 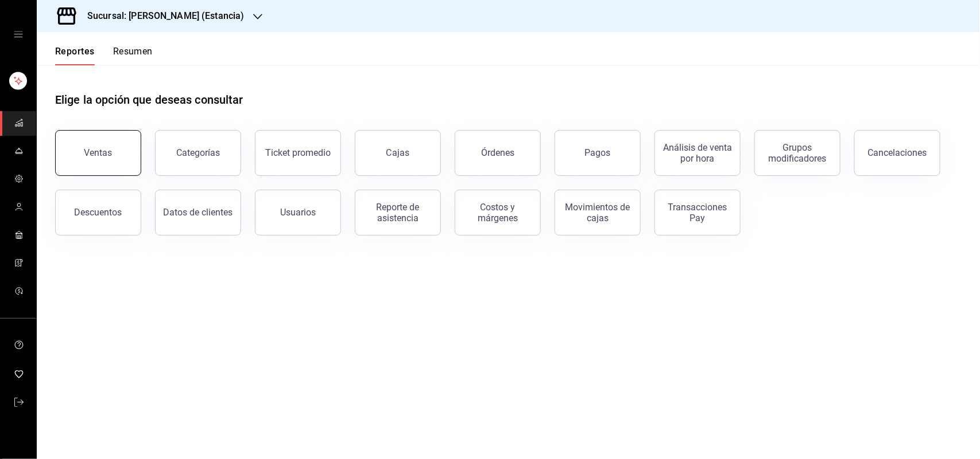 What do you see at coordinates (198, 153) in the screenshot?
I see `button: Categorías` at bounding box center [198, 153].